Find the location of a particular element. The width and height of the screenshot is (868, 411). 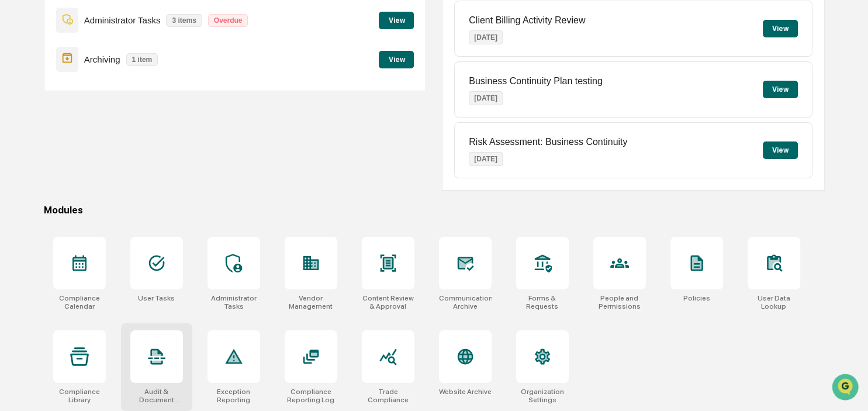

div: Policies is located at coordinates (697, 298).